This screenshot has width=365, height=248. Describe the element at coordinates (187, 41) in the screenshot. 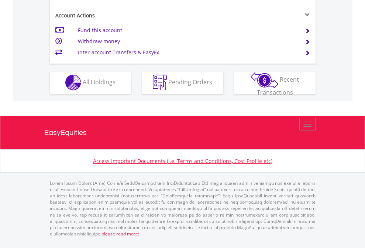

I see `td: Withdraw money` at that location.